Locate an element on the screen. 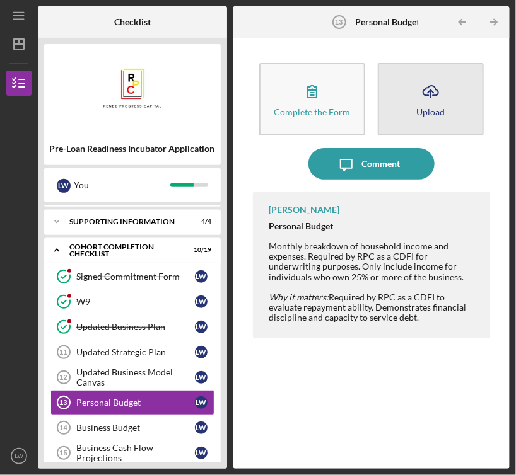 The height and width of the screenshot is (475, 516). div: Monthly breakdown of household income and expenses. Required by RPC as a CDFI for underwriting pu... is located at coordinates (373, 257).